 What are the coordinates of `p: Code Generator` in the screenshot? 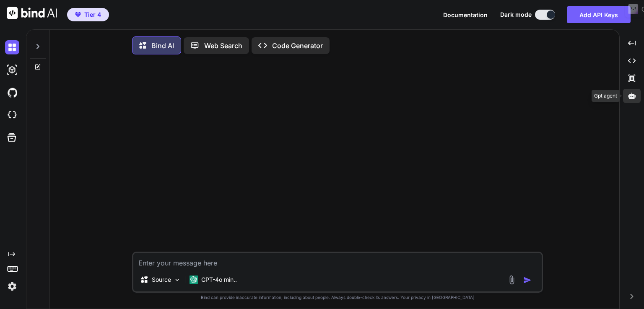 It's located at (297, 46).